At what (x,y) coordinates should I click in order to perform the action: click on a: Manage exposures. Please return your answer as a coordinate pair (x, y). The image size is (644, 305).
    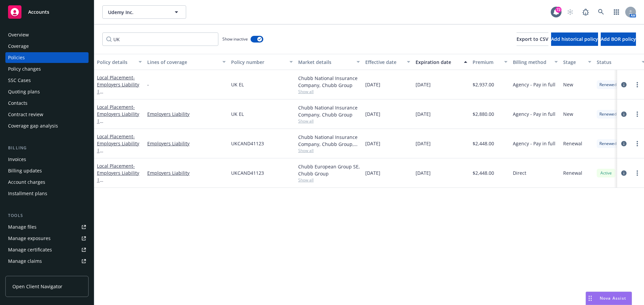
    Looking at the image, I should click on (47, 239).